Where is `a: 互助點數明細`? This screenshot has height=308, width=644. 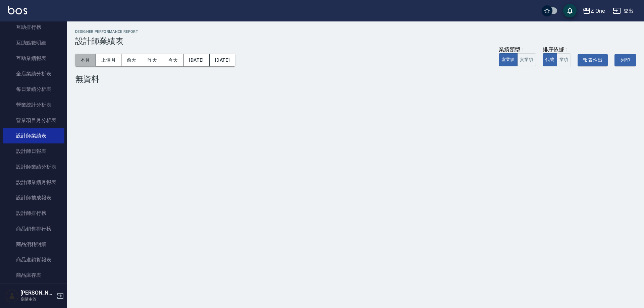 a: 互助點數明細 is located at coordinates (34, 43).